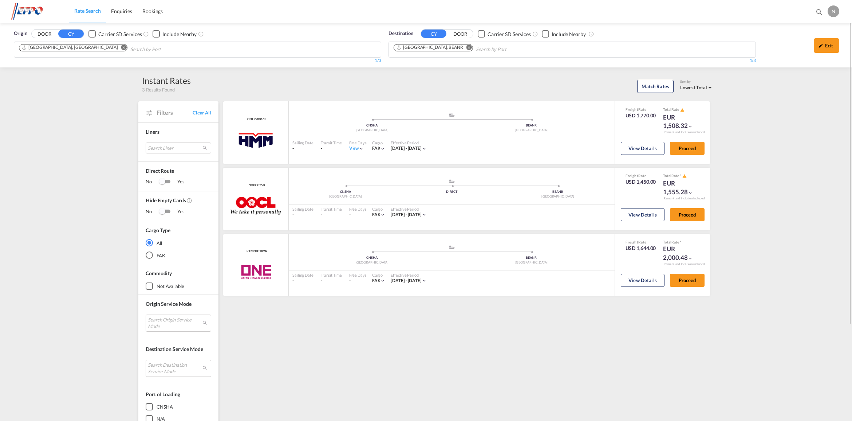  What do you see at coordinates (158, 230) in the screenshot?
I see `div: Cargo Type` at bounding box center [158, 230].